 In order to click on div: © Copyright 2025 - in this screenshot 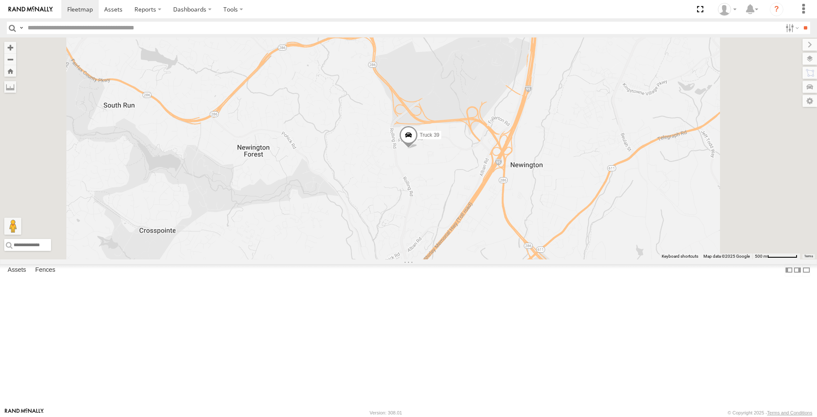, I will do `click(770, 412)`.